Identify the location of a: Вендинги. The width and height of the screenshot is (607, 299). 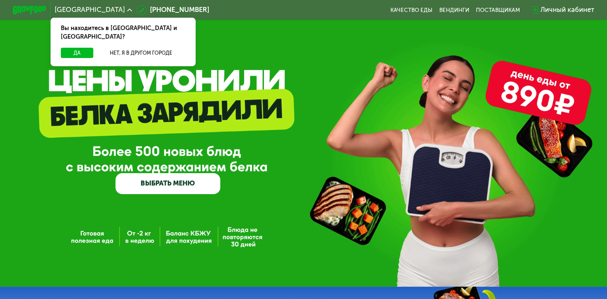
(454, 10).